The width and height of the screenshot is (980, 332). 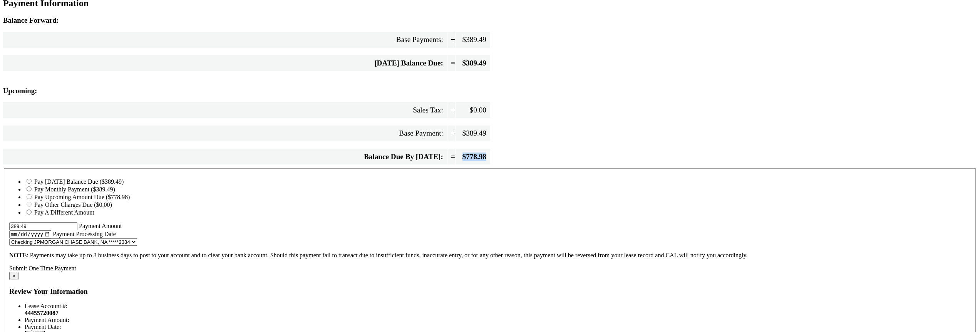 What do you see at coordinates (225, 110) in the screenshot?
I see `span: Sales Tax:` at bounding box center [225, 110].